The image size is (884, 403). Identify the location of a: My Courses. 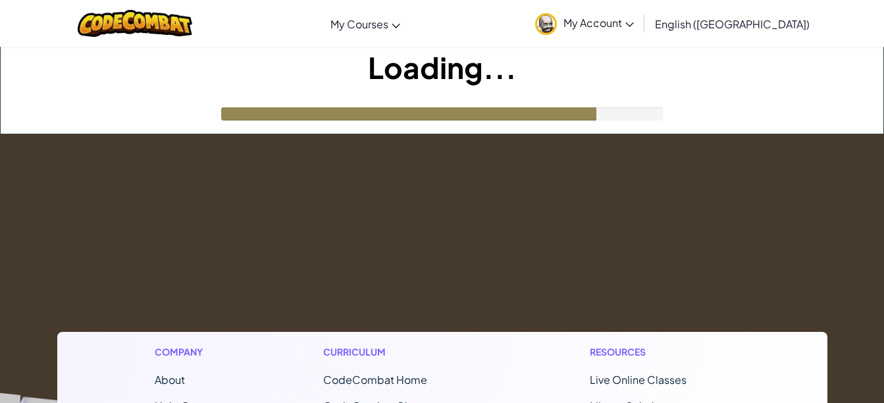
(365, 24).